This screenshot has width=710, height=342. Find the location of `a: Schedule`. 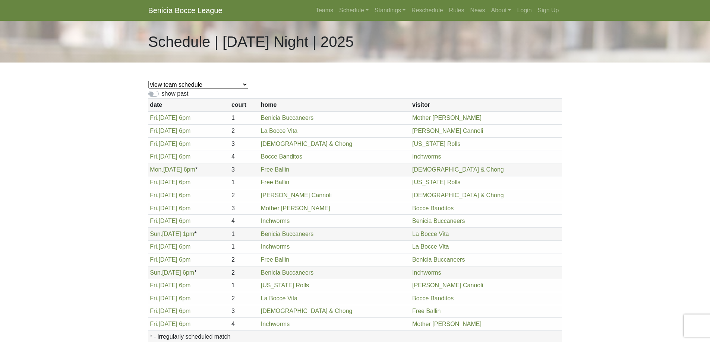

a: Schedule is located at coordinates (353, 10).